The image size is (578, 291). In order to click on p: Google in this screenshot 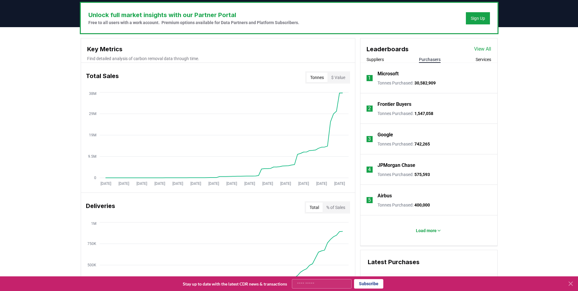, I will do `click(385, 135)`.